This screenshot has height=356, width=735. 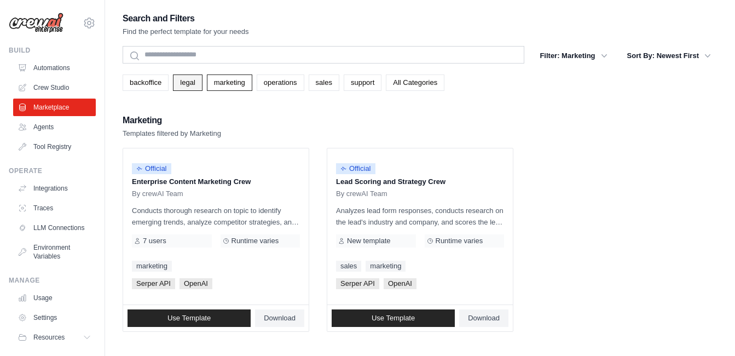 I want to click on h2: Marketing, so click(x=172, y=120).